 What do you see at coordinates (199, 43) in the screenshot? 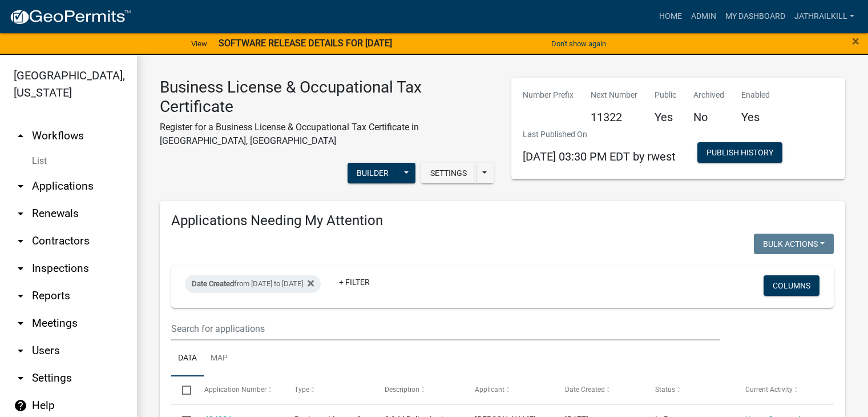
I see `a: View` at bounding box center [199, 43].